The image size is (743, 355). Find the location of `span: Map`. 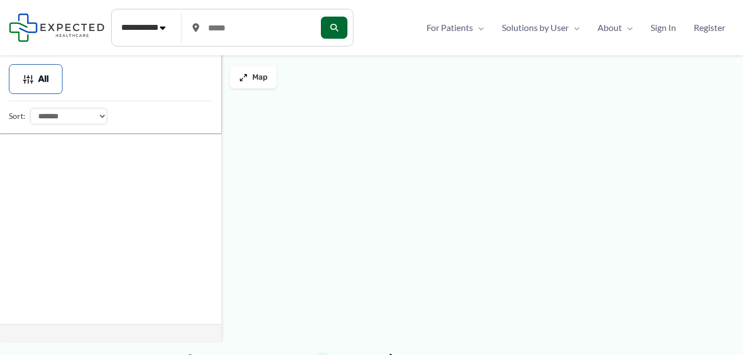

span: Map is located at coordinates (260, 78).